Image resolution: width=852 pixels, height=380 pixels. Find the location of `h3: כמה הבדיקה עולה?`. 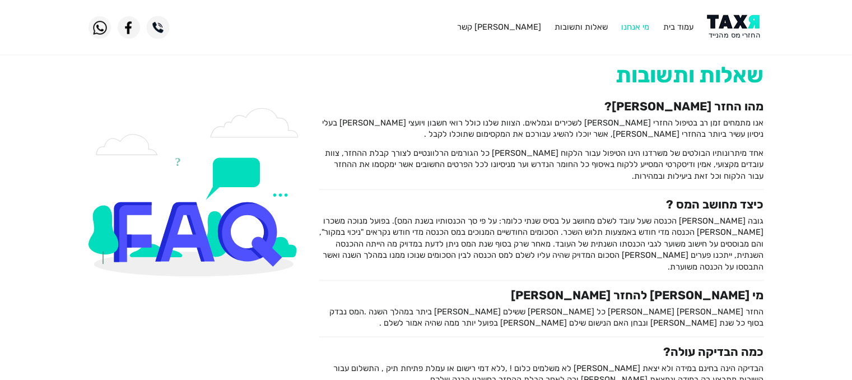

h3: כמה הבדיקה עולה? is located at coordinates (541, 351).